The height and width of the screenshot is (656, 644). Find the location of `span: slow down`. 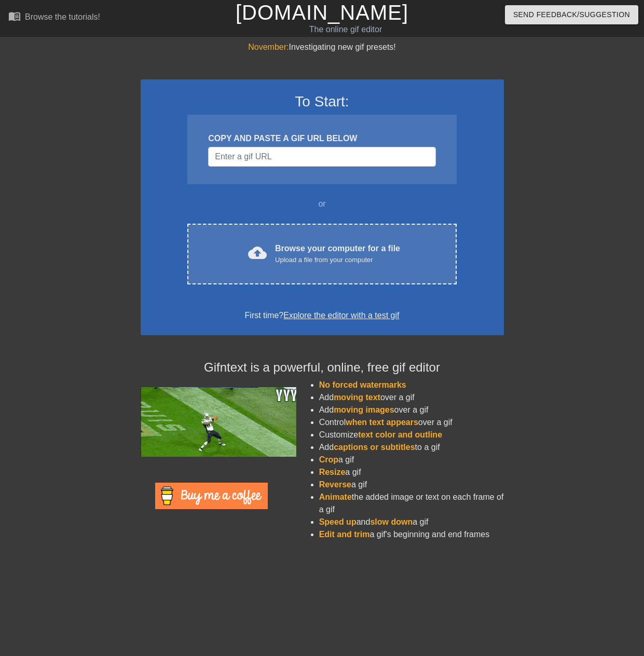

span: slow down is located at coordinates (391, 522).